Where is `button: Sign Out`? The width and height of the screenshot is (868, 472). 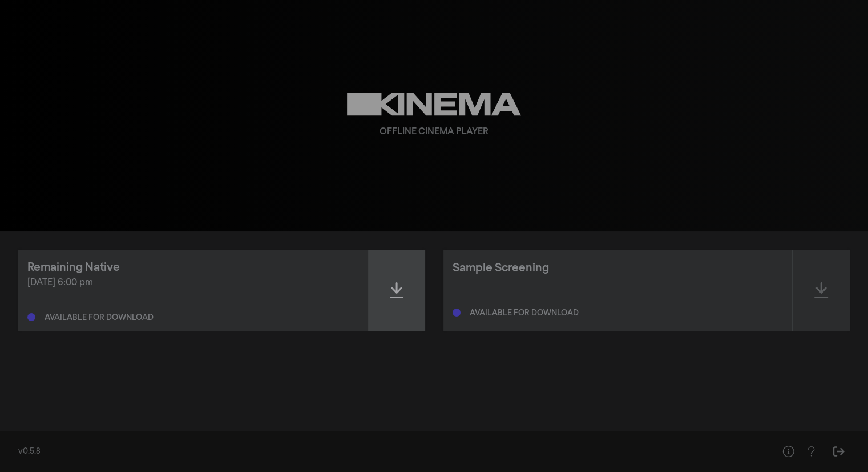
button: Sign Out is located at coordinates (839, 451).